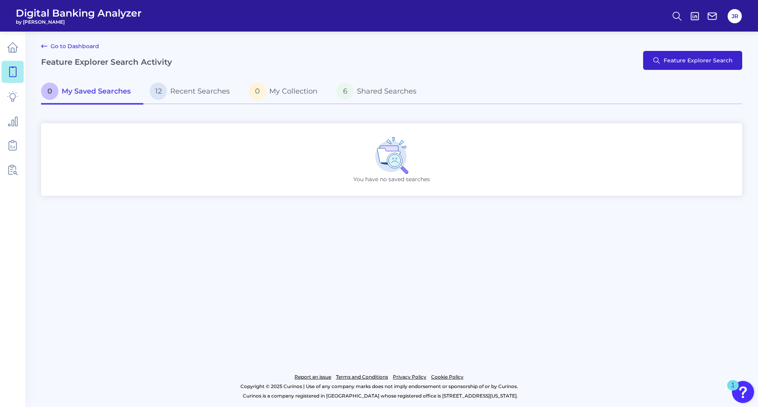  Describe the element at coordinates (447, 377) in the screenshot. I see `a: Cookie Policy` at that location.